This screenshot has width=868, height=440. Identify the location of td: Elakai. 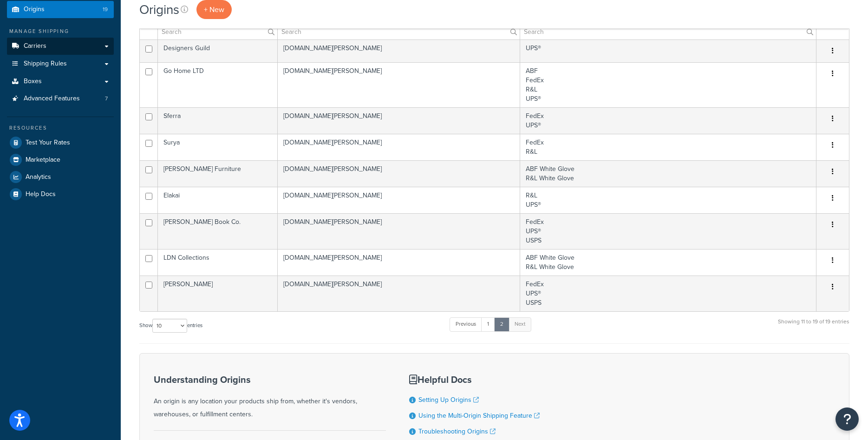
(217, 199).